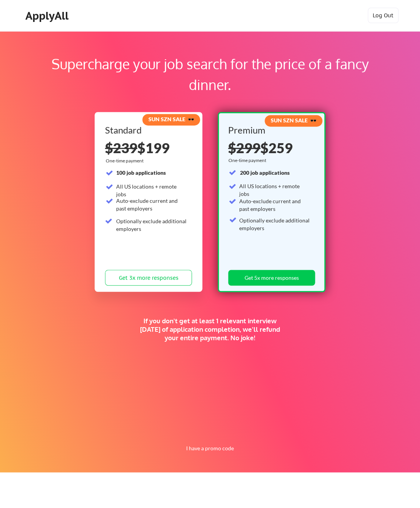  What do you see at coordinates (210, 74) in the screenshot?
I see `div: Supercharge your job search for the price of a fancy dinner.` at bounding box center [210, 74].